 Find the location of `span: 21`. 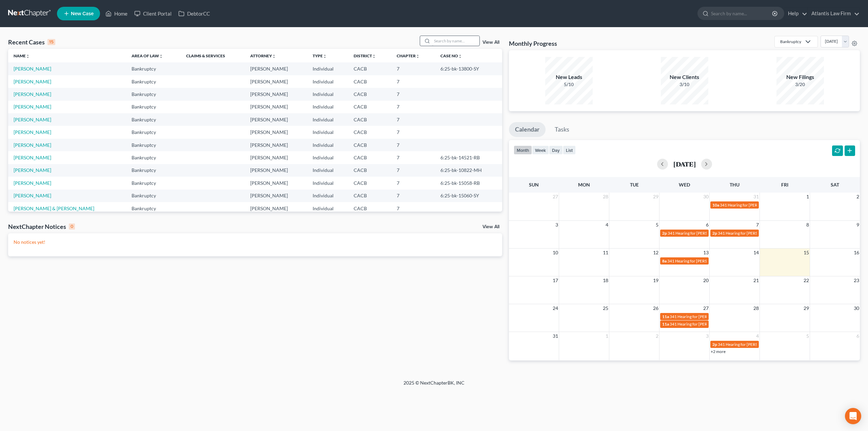

span: 21 is located at coordinates (756, 280).